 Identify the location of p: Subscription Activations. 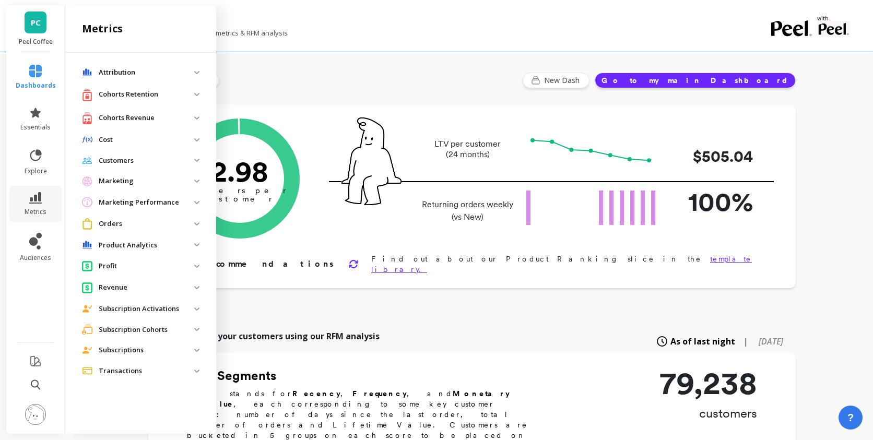
(146, 309).